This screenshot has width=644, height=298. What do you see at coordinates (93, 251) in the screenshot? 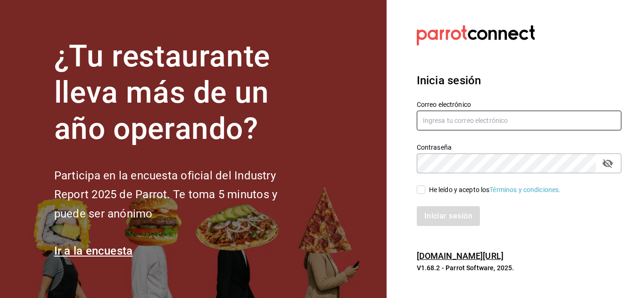
I see `a: Ir a la encuesta` at bounding box center [93, 251].